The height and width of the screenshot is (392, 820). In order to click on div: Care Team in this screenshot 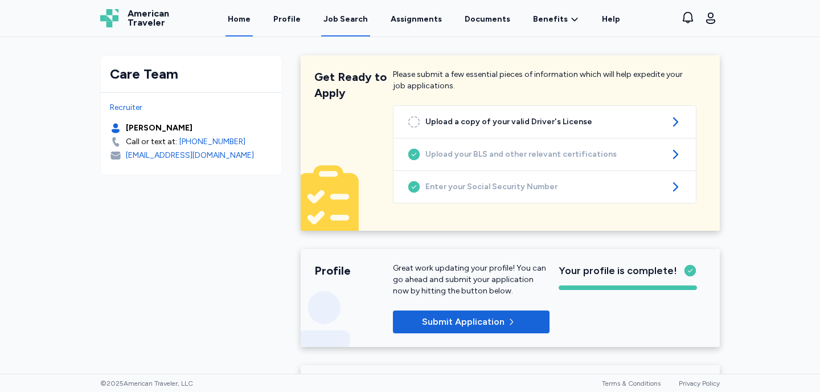, I will do `click(191, 74)`.